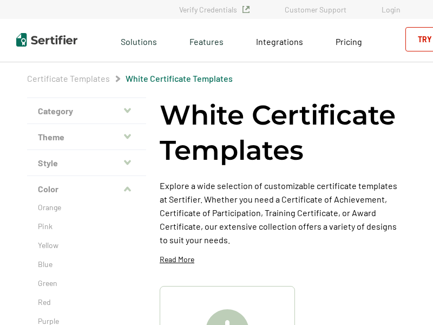 This screenshot has height=325, width=433. What do you see at coordinates (87, 226) in the screenshot?
I see `a: Pink` at bounding box center [87, 226].